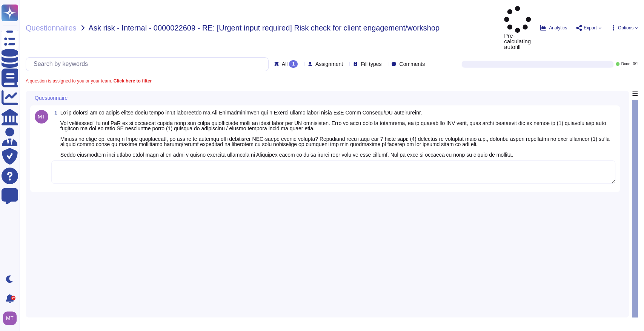  What do you see at coordinates (132, 81) in the screenshot?
I see `b: Click here to filter` at bounding box center [132, 81].